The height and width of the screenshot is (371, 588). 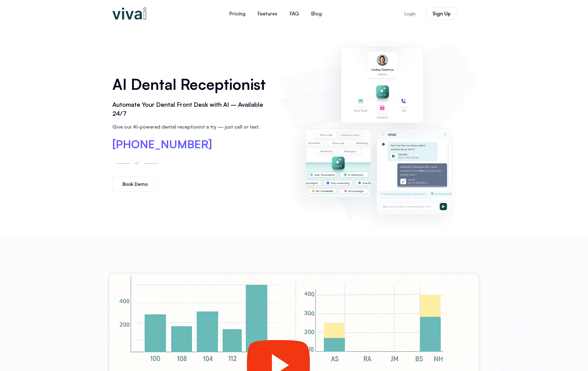 I want to click on a: Sign Up, so click(x=442, y=13).